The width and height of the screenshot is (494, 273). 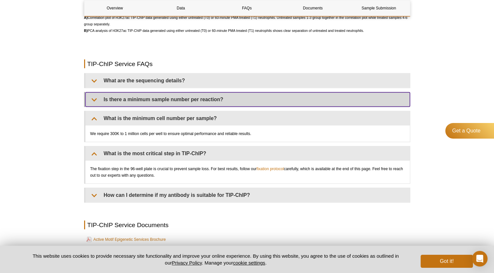 What do you see at coordinates (247, 8) in the screenshot?
I see `a: FAQs` at bounding box center [247, 8].